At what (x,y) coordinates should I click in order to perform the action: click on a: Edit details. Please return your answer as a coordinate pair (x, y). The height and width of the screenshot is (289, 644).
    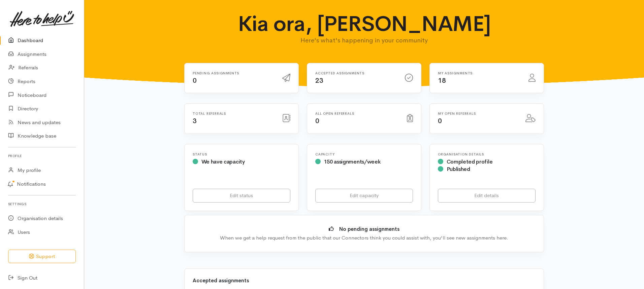
    Looking at the image, I should click on (487, 195).